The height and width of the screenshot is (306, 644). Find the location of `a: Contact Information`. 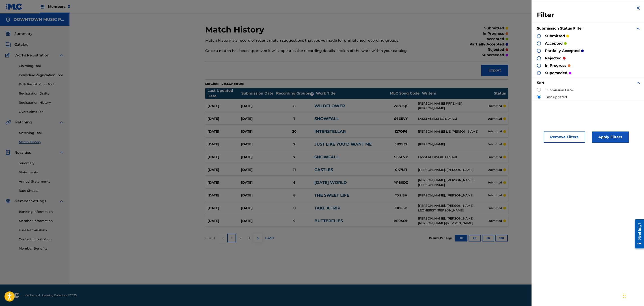

a: Contact Information is located at coordinates (41, 239).